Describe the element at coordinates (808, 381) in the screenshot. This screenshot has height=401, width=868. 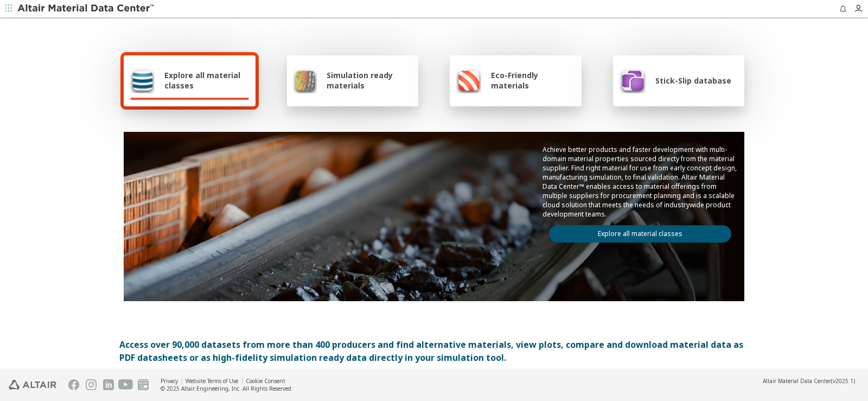
I see `div: (v2025.1)` at that location.